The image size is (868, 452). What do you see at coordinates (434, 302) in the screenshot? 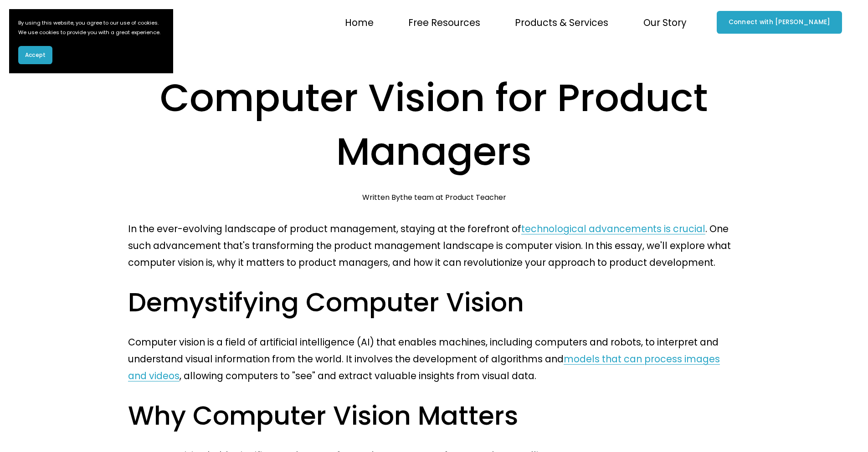
I see `h2: Demystifying Computer Vision` at bounding box center [434, 302].